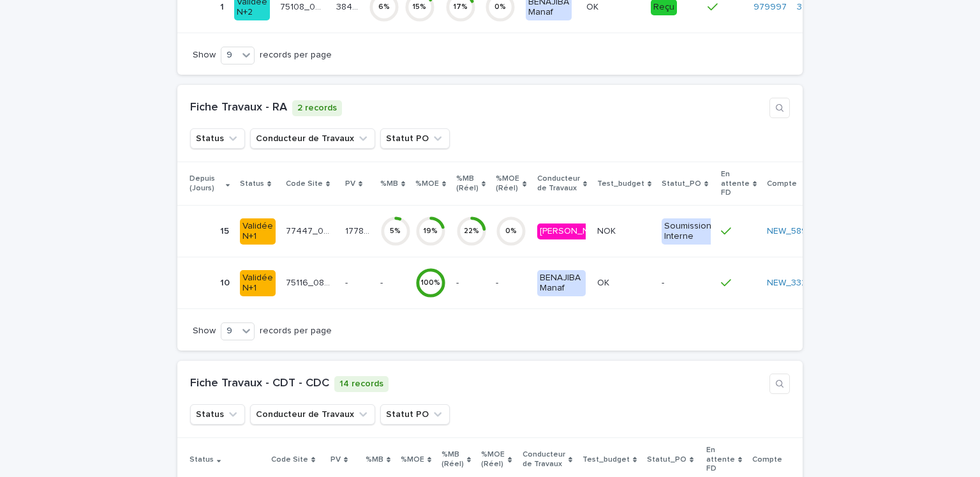 The height and width of the screenshot is (477, 980). I want to click on tr: 1010 Validée N+175116_084_0175116_084_01 -- -- 100%-- -- BENAJIBA ManafOKOK -NEW_3328, so click(503, 283).